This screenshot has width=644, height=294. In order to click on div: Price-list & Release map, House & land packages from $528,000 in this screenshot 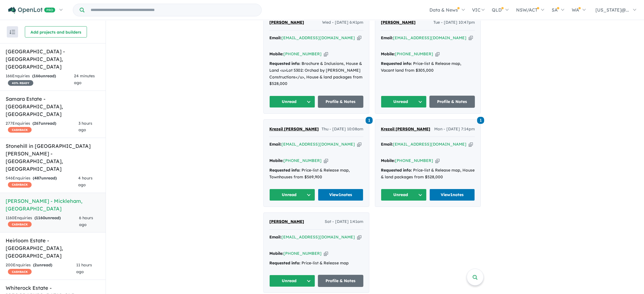, I will do `click(428, 174)`.